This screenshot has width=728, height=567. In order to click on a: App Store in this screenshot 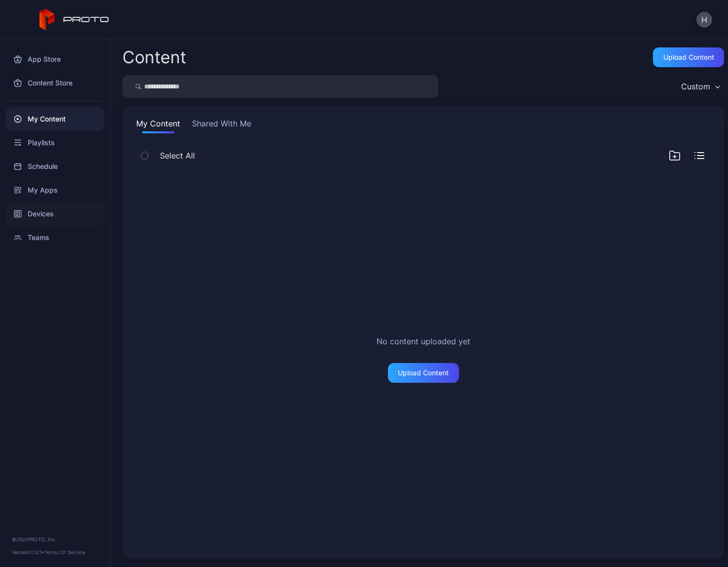, I will do `click(55, 59)`.